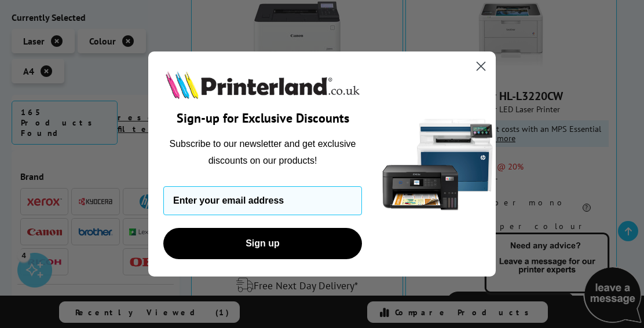 This screenshot has width=644, height=328. Describe the element at coordinates (262, 201) in the screenshot. I see `input: Enter your email address` at that location.